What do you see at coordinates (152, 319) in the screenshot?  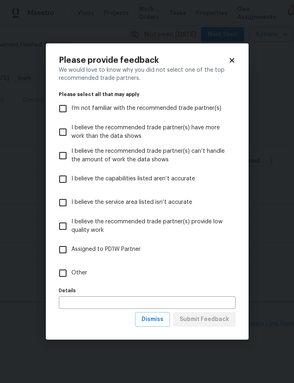 I see `span: Dismiss` at bounding box center [152, 319].